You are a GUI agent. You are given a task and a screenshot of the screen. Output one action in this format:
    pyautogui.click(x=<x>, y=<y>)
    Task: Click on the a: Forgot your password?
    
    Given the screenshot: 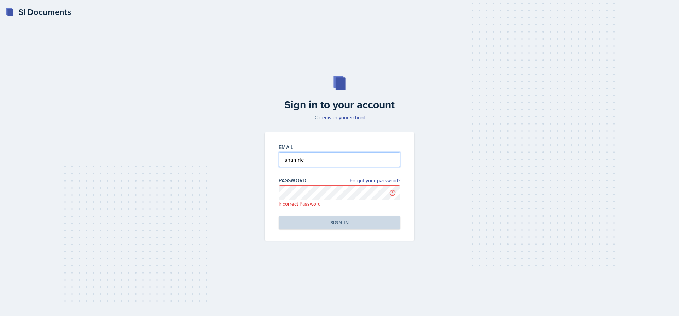 What is the action you would take?
    pyautogui.click(x=375, y=180)
    